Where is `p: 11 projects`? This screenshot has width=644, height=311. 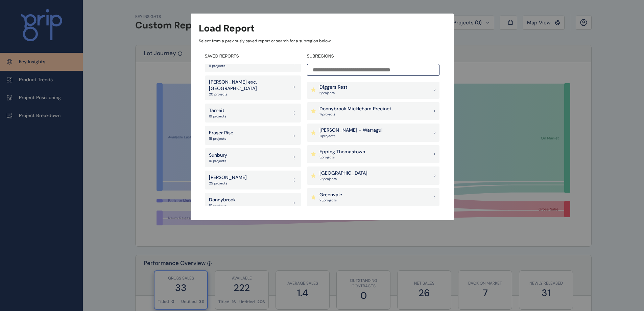
p: 11 projects is located at coordinates (219, 66).